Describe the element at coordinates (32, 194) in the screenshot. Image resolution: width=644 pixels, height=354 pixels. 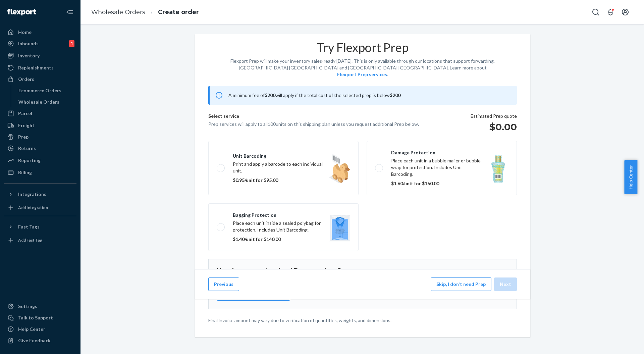
I see `div: Integrations` at that location.